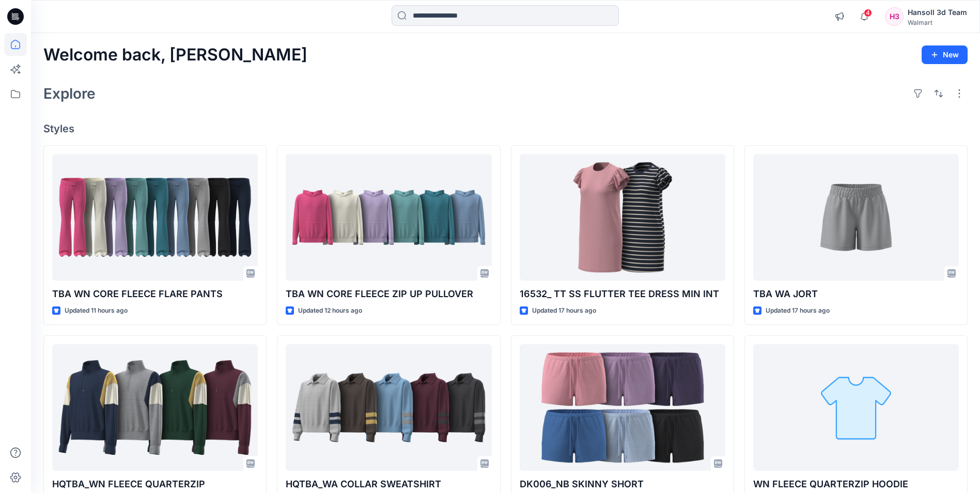 Image resolution: width=980 pixels, height=493 pixels. Describe the element at coordinates (388, 407) in the screenshot. I see `a: HQTBA_WA COLLAR SWEATSHIRT` at that location.